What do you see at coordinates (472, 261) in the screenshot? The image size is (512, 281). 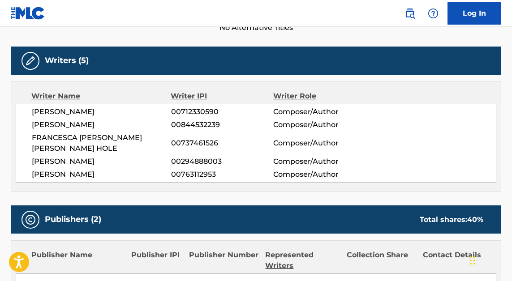 I see `div: Drag` at bounding box center [472, 261].